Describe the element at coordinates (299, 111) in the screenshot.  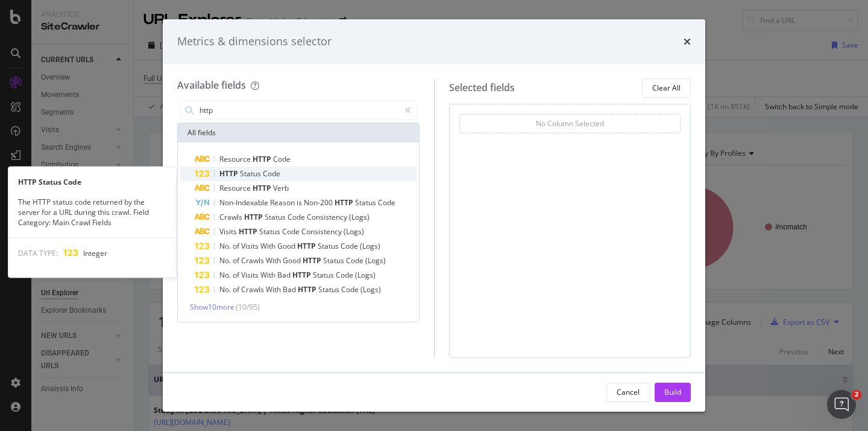
I see `input: Search by field name` at that location.